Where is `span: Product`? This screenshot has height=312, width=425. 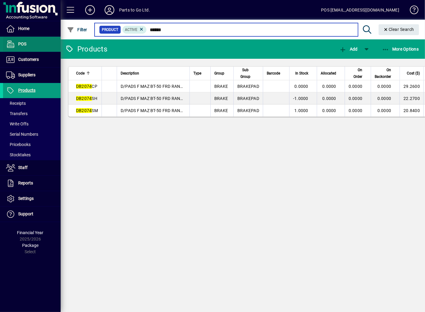
span: Product is located at coordinates (110, 30).